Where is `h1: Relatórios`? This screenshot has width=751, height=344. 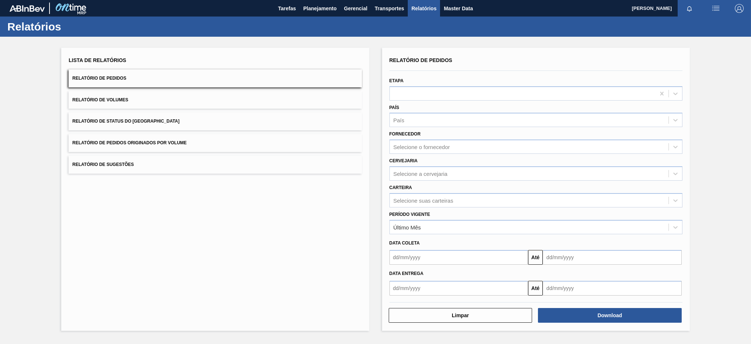
h1: Relatórios is located at coordinates (72, 26).